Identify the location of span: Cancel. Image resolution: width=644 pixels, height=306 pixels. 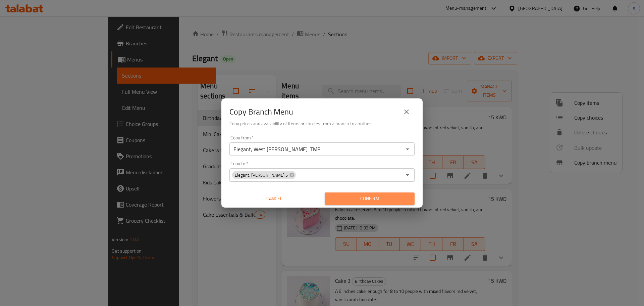
(274, 199).